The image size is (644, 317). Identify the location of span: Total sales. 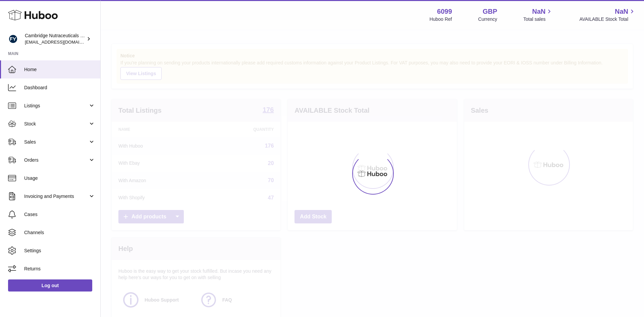
(538, 19).